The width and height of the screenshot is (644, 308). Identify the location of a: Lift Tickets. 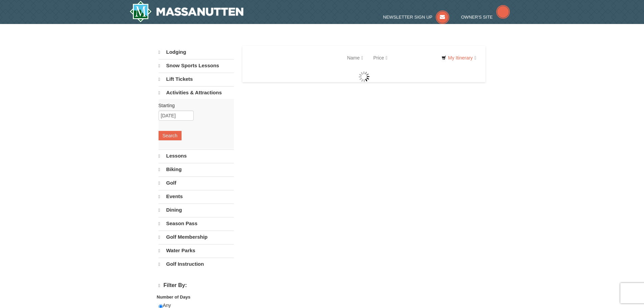
(196, 79).